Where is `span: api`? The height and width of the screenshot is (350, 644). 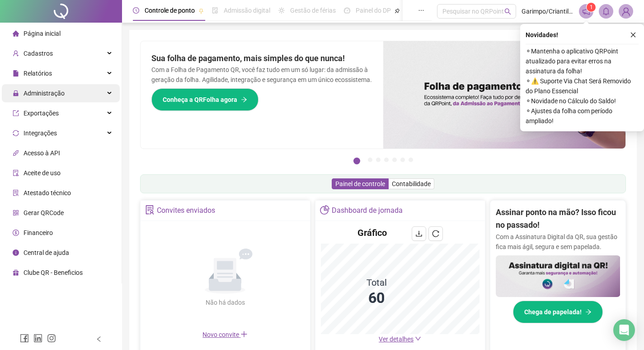 span: api is located at coordinates (16, 153).